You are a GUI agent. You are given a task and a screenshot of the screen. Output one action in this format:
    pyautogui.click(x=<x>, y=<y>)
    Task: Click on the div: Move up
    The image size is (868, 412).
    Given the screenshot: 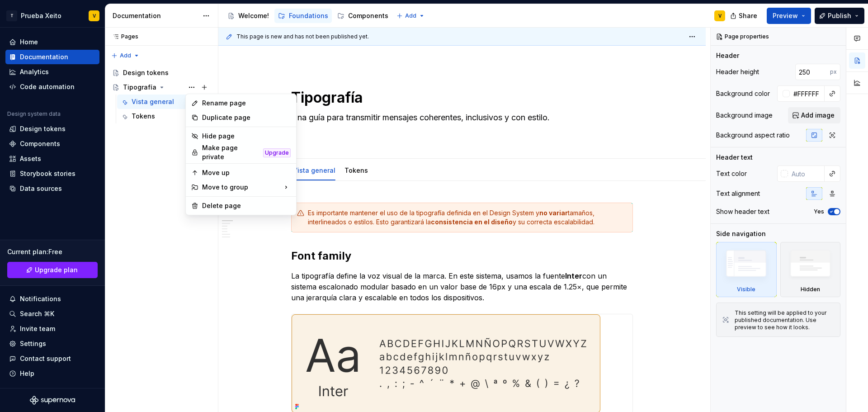 What is the action you would take?
    pyautogui.click(x=247, y=173)
    